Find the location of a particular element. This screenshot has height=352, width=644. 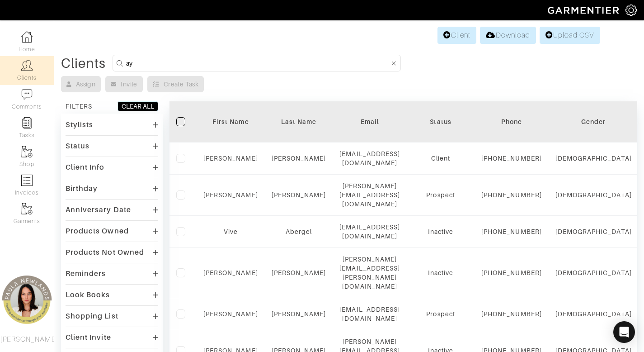

div: Anniversary Date is located at coordinates (98, 210).